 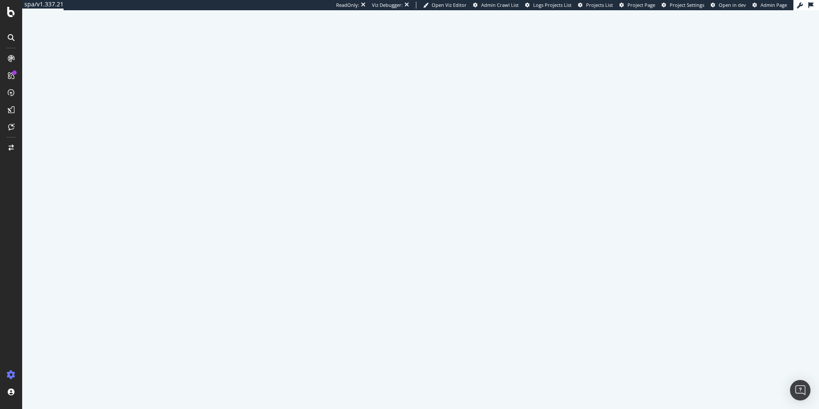 I want to click on a: Admin Crawl List, so click(x=495, y=5).